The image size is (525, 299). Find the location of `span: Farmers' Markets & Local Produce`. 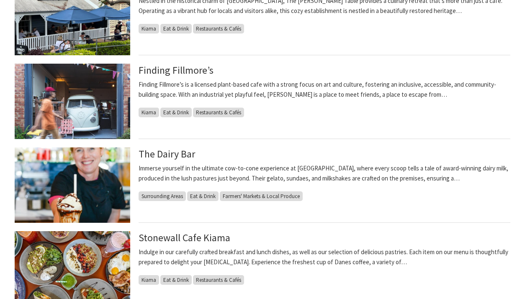

span: Farmers' Markets & Local Produce is located at coordinates (261, 196).